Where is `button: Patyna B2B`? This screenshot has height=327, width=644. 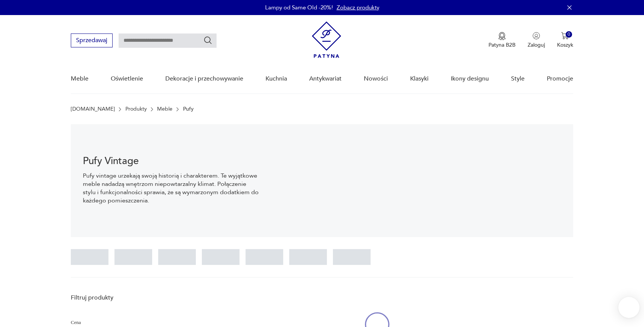 button: Patyna B2B is located at coordinates (502, 41).